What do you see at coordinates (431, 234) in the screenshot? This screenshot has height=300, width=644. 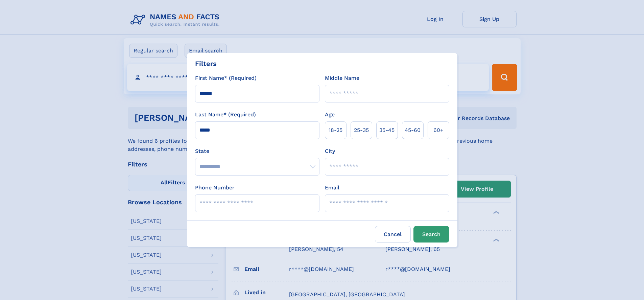 I see `button: Search` at bounding box center [431, 234].